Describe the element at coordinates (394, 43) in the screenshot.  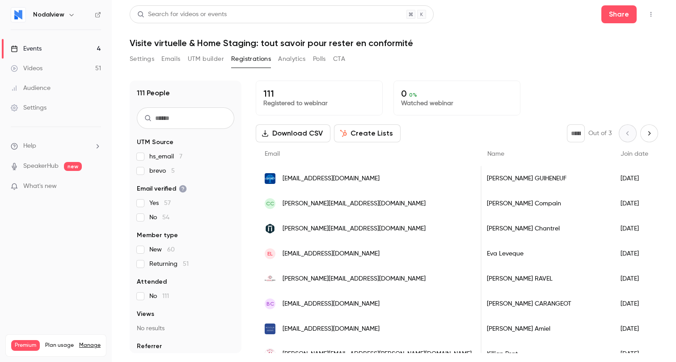
I see `h1: Visite virtuelle & Home Staging: tout savoir pour rester en conformité` at that location.